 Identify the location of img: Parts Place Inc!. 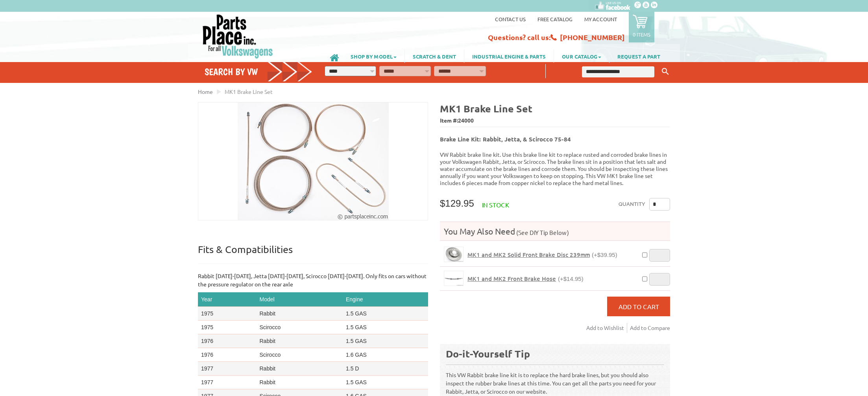
(237, 36).